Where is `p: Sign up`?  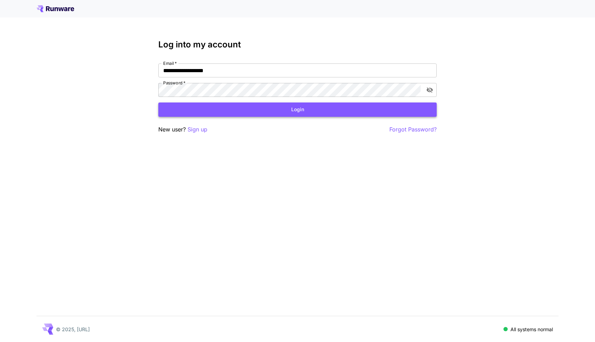
p: Sign up is located at coordinates (197, 129).